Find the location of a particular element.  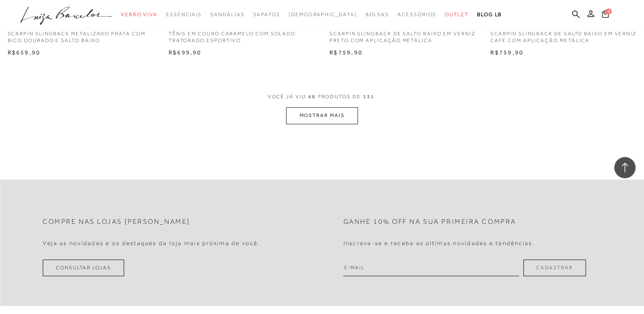

span: Bolsas is located at coordinates (378, 14).